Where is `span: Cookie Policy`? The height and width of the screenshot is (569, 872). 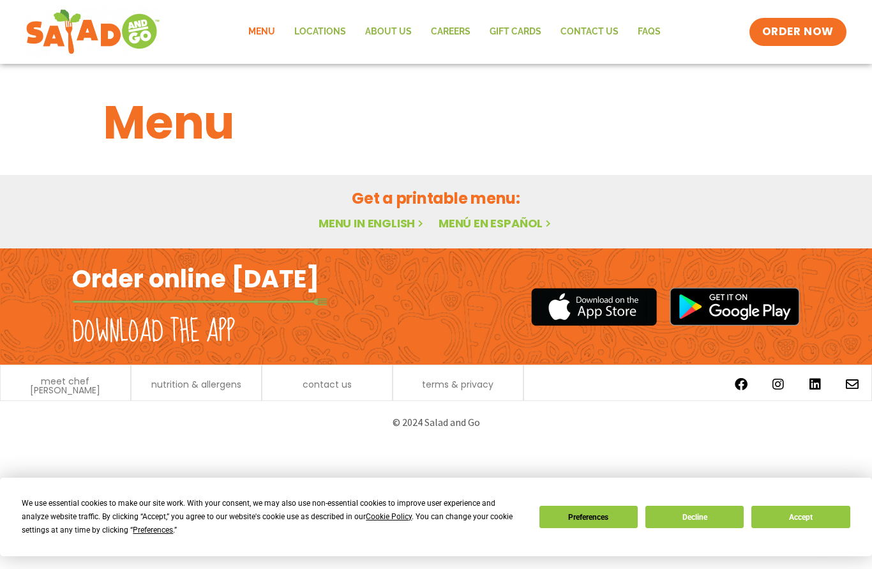
span: Cookie Policy is located at coordinates (389, 516).